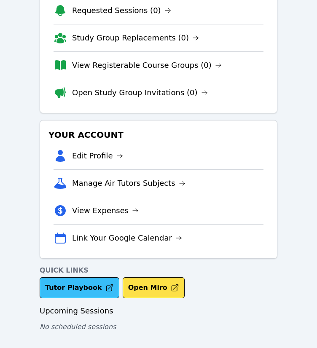 The height and width of the screenshot is (348, 317). Describe the element at coordinates (147, 65) in the screenshot. I see `a: View Registerable Course Groups (0)` at that location.